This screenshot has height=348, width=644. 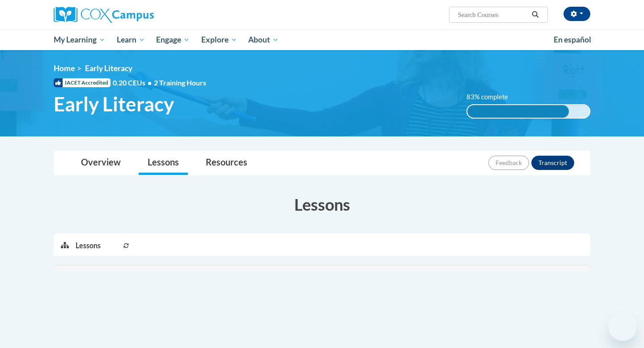 What do you see at coordinates (264, 40) in the screenshot?
I see `span: About` at bounding box center [264, 40].